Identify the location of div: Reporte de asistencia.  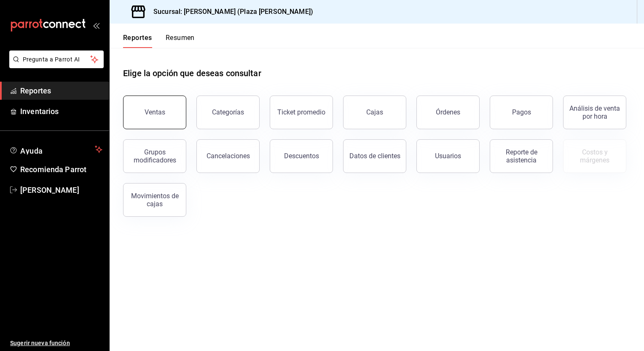
(521, 156).